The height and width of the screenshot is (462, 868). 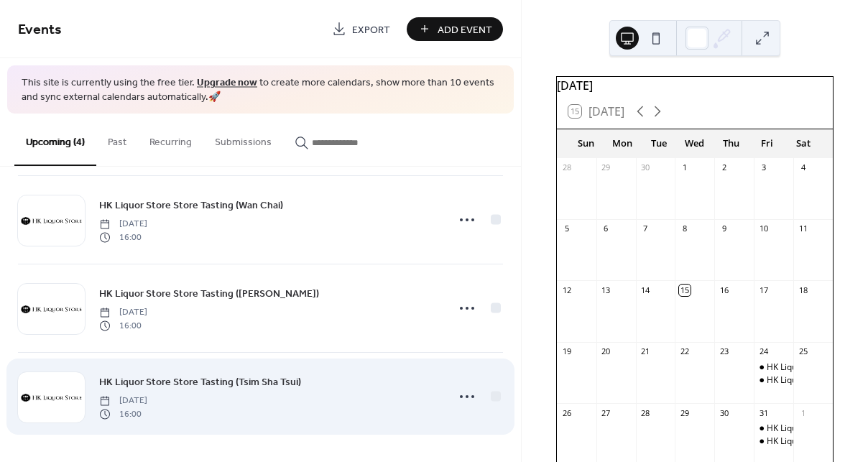 I want to click on div: Mon, so click(x=622, y=144).